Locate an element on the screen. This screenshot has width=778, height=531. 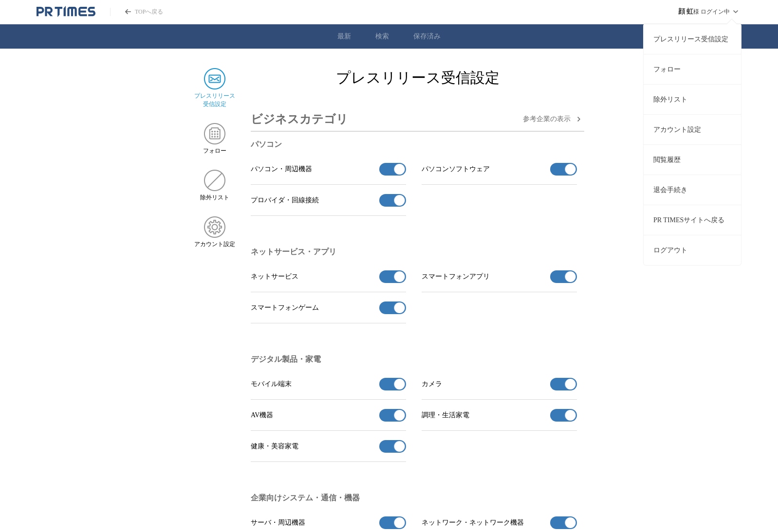
span: アカウント設定 is located at coordinates (215, 244).